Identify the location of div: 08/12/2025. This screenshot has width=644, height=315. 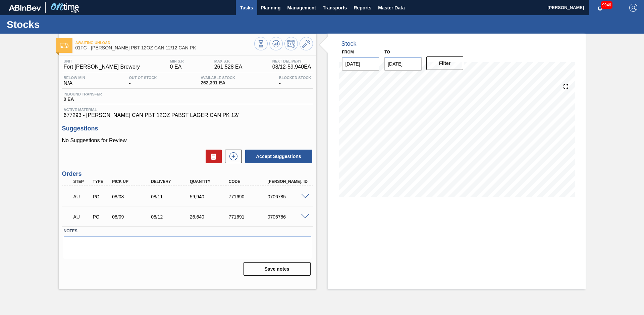
(171, 216).